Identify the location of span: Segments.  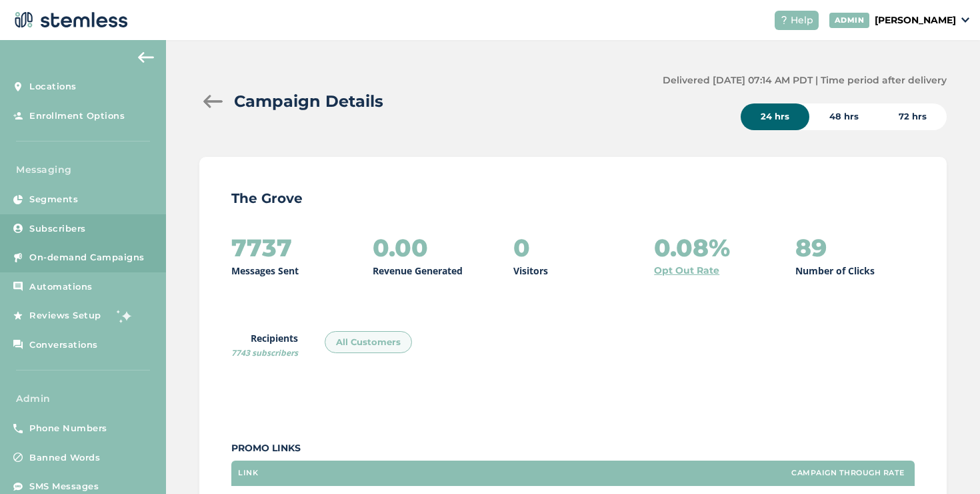
(54, 199).